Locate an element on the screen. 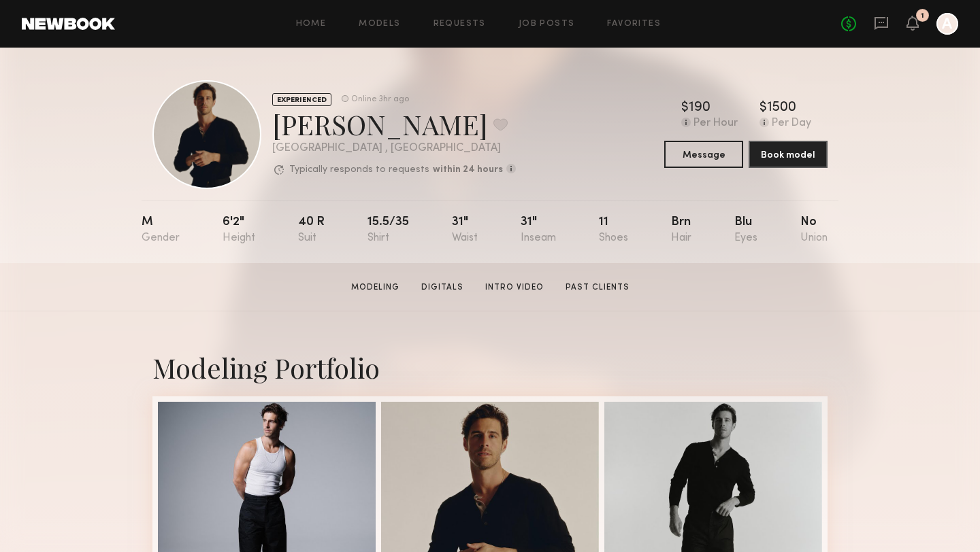 Image resolution: width=980 pixels, height=552 pixels. div: 40 r is located at coordinates (311, 230).